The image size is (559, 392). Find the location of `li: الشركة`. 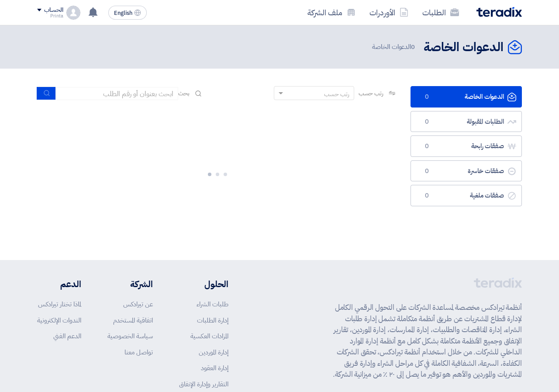

li: الشركة is located at coordinates (130, 284).